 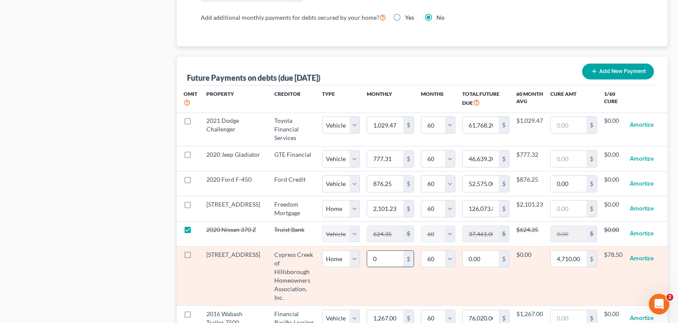 What do you see at coordinates (233, 129) in the screenshot?
I see `td: 2021 Dodge Challenger` at bounding box center [233, 129].